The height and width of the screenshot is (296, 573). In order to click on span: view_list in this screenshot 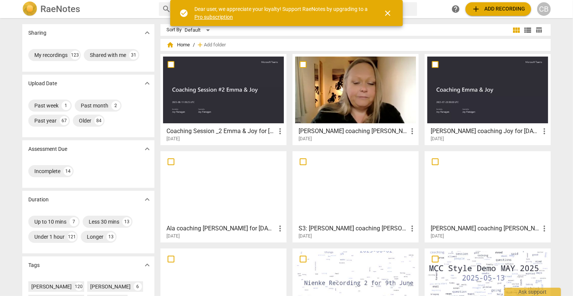, I will do `click(527, 30)`.